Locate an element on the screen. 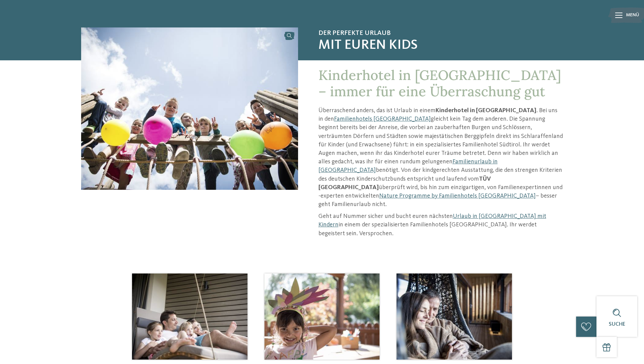 The height and width of the screenshot is (364, 644). span: Suche is located at coordinates (617, 325).